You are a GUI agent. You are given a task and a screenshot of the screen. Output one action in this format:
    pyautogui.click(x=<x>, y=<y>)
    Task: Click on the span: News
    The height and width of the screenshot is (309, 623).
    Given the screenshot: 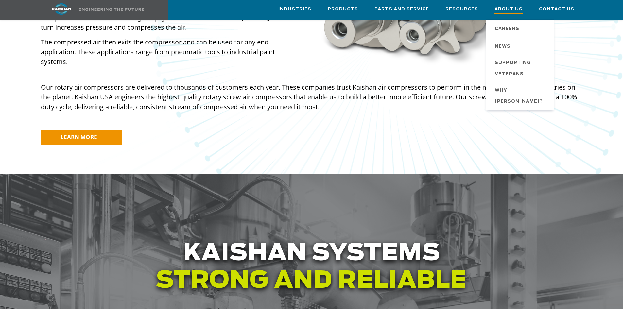 What is the action you would take?
    pyautogui.click(x=503, y=47)
    